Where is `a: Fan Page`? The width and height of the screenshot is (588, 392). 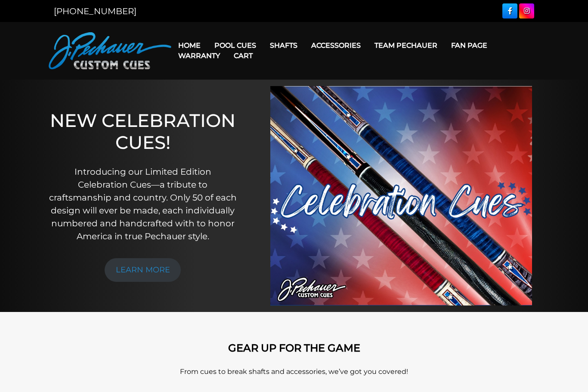 a: Fan Page is located at coordinates (469, 45).